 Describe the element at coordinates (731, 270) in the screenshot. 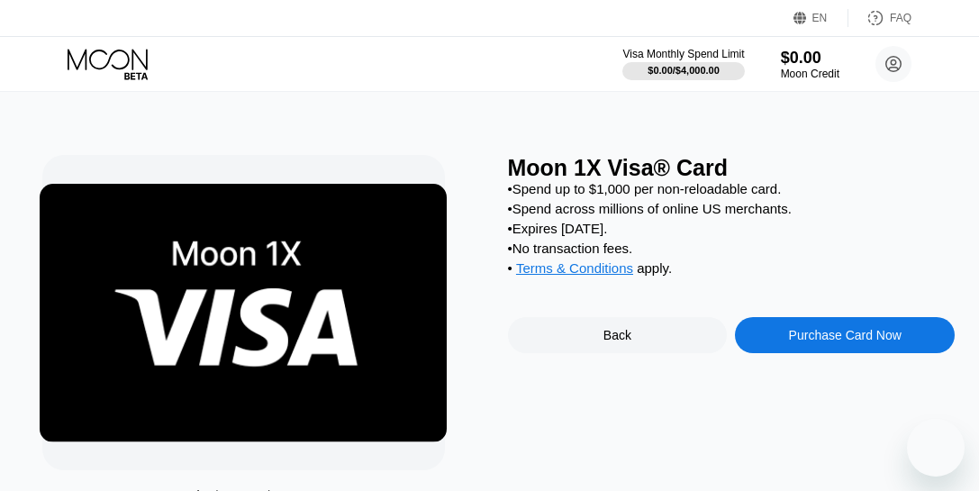

I see `div: • apply .` at that location.